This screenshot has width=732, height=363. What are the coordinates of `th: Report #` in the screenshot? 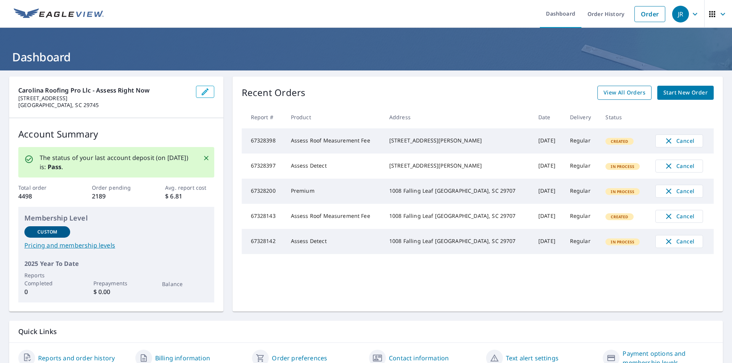 It's located at (263, 117).